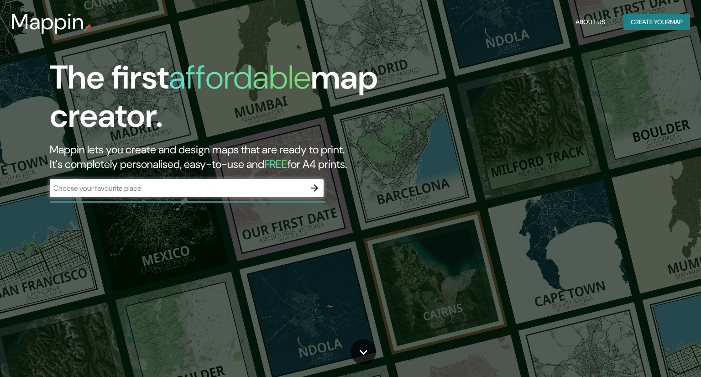 The height and width of the screenshot is (377, 701). Describe the element at coordinates (47, 22) in the screenshot. I see `h3: Mappin` at that location.